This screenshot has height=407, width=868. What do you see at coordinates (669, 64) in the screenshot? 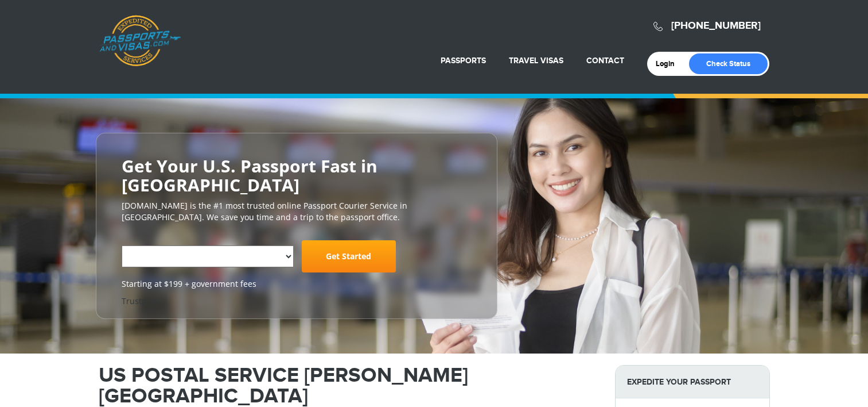
I see `a: Login` at bounding box center [669, 64].